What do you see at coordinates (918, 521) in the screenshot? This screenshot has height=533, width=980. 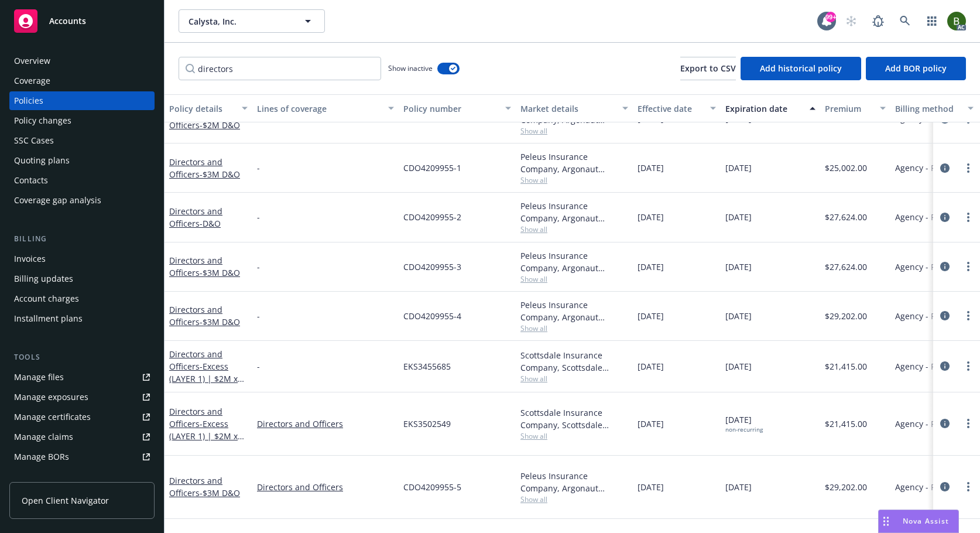 I see `button: Nova Assist` at bounding box center [918, 521].